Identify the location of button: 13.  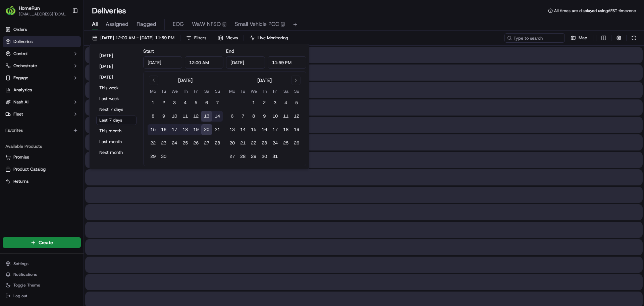
(207, 116).